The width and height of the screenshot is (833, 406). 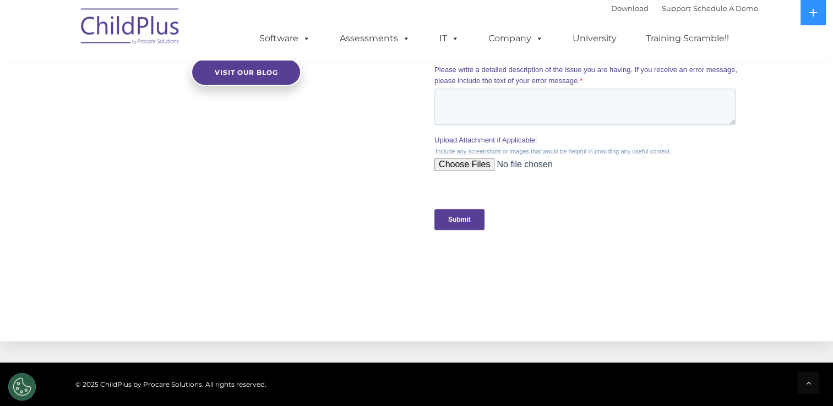 I want to click on span: Phone number, so click(x=176, y=122).